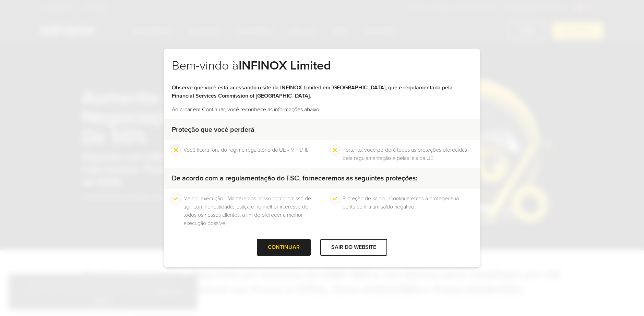 The image size is (644, 316). I want to click on li: Você ficará fora do regime regulatório da UE - MiFID II., so click(245, 154).